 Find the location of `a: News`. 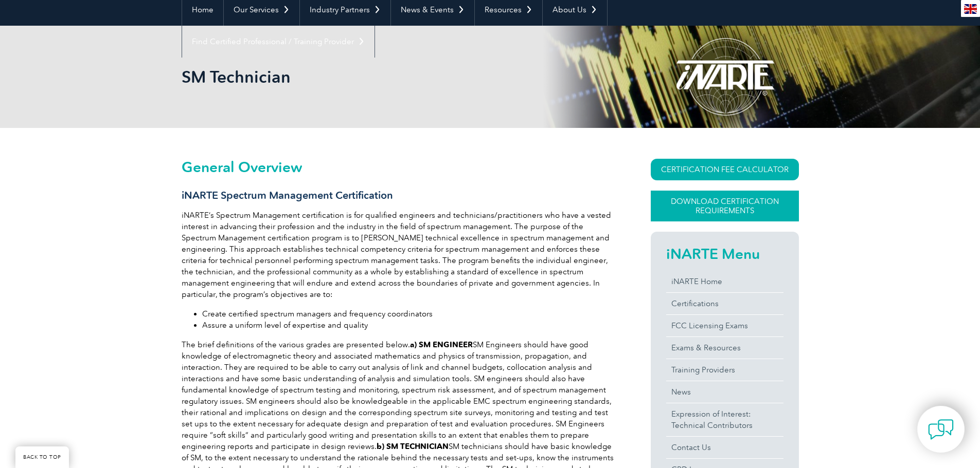

a: News is located at coordinates (725, 392).